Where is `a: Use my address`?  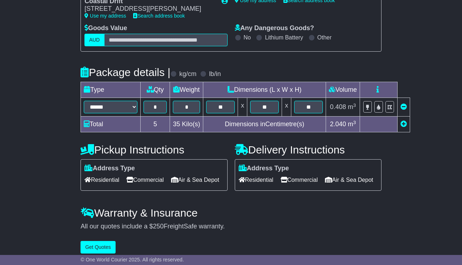
a: Use my address is located at coordinates (105, 16).